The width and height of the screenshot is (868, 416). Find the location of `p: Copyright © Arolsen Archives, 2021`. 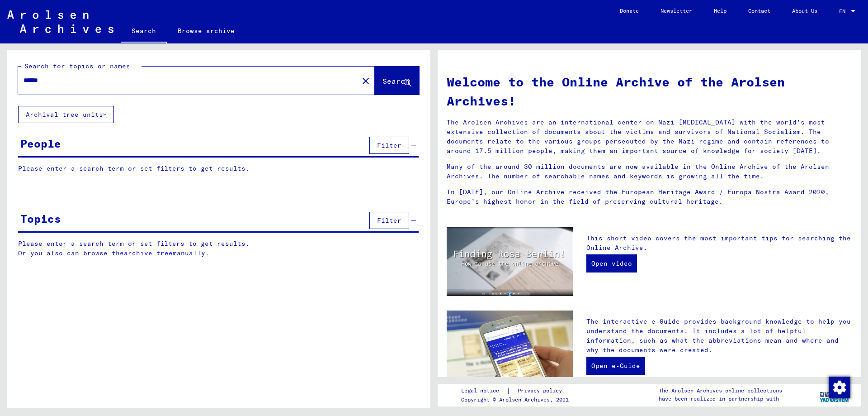

p: Copyright © Arolsen Archives, 2021 is located at coordinates (517, 400).